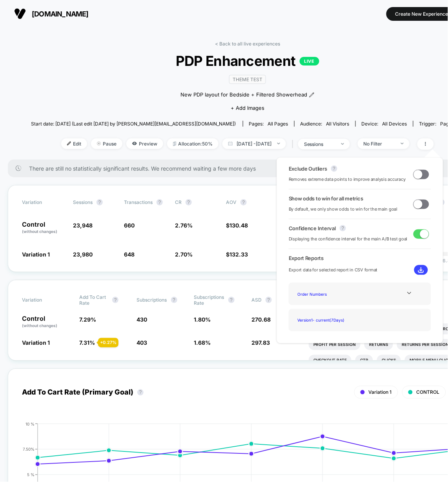  What do you see at coordinates (326, 320) in the screenshot?
I see `div: Version 1 - current ( 7 Days)` at bounding box center [326, 320].